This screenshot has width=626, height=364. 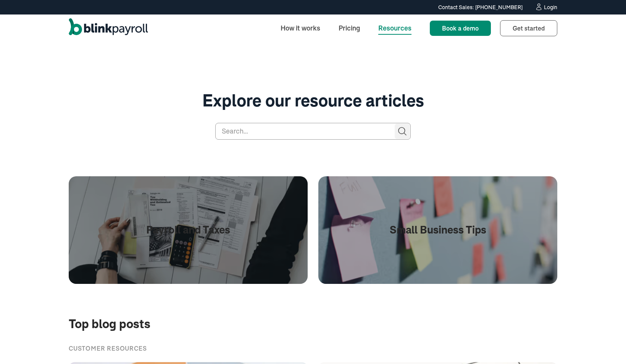 What do you see at coordinates (460, 28) in the screenshot?
I see `a: Book a demo` at bounding box center [460, 28].